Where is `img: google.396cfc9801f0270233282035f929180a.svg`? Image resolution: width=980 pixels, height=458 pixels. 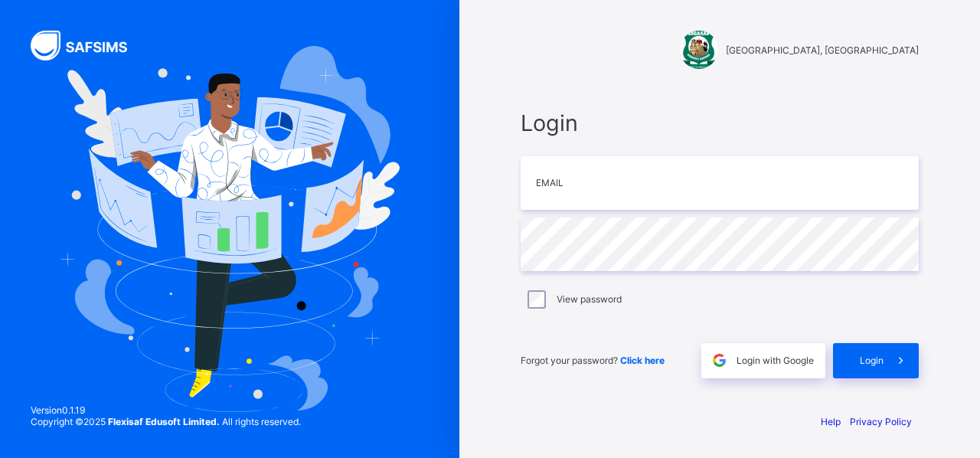 img: google.396cfc9801f0270233282035f929180a.svg is located at coordinates (718, 360).